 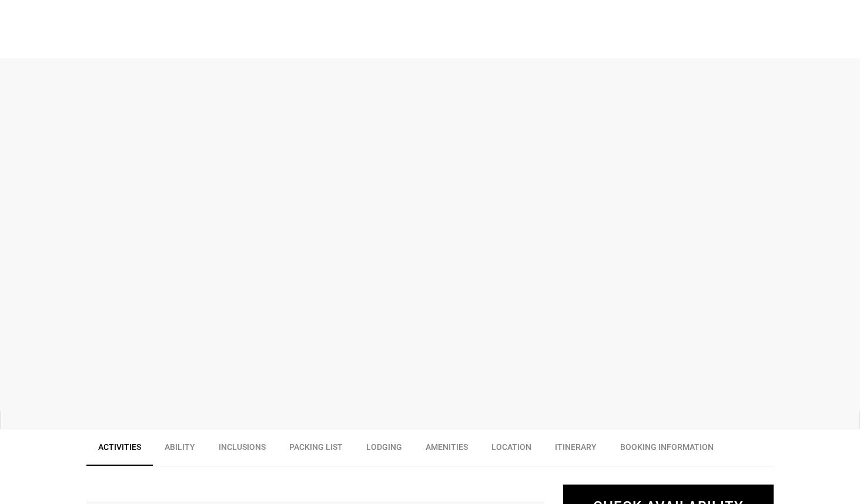 What do you see at coordinates (447, 450) in the screenshot?
I see `a: Amenities` at bounding box center [447, 450].